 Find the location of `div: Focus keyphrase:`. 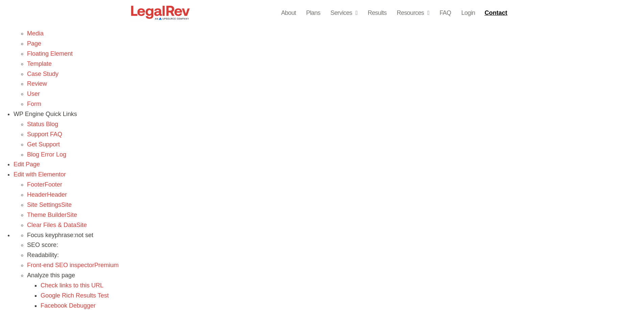

div: Focus keyphrase: is located at coordinates (336, 236).